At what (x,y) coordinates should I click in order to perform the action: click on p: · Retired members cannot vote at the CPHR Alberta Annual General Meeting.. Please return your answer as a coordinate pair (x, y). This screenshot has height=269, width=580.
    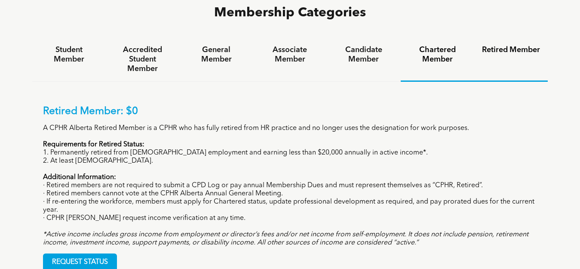
    Looking at the image, I should click on (290, 193).